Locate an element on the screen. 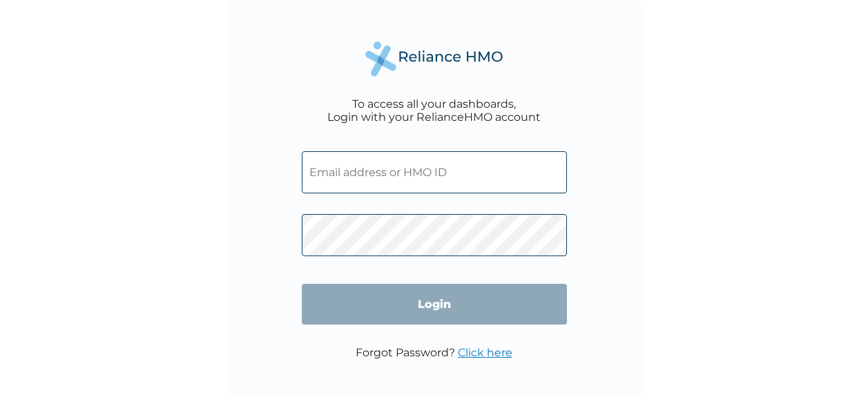 The image size is (868, 395). p: Forgot Password? is located at coordinates (433, 353).